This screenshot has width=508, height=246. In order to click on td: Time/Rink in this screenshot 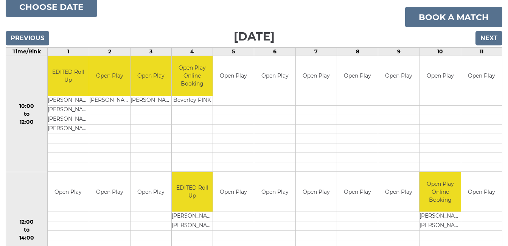, I will do `click(27, 52)`.